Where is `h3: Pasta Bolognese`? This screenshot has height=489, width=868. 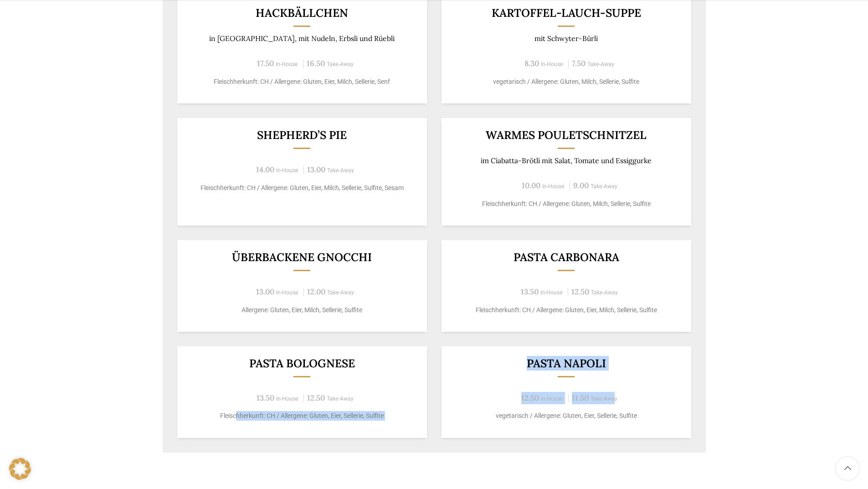
h3: Pasta Bolognese is located at coordinates (302, 364).